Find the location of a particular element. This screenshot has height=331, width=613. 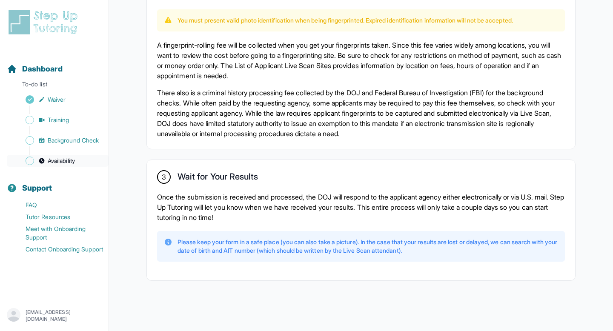

p: Once the submission is received and processed, the DOJ will respond to the applicant agency eithe... is located at coordinates (361, 207).